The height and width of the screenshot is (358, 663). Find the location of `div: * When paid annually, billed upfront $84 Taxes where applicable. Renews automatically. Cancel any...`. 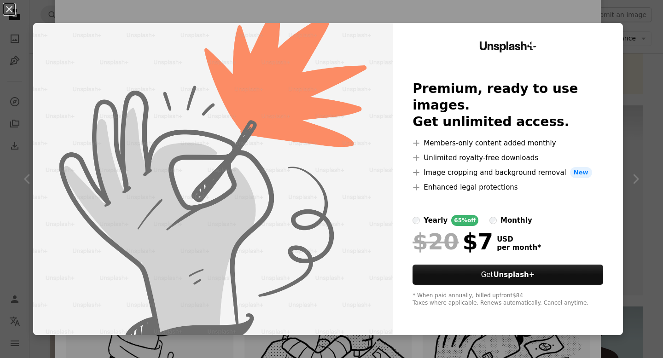

div: * When paid annually, billed upfront $84 Taxes where applicable. Renews automatically. Cancel any... is located at coordinates (508, 300).